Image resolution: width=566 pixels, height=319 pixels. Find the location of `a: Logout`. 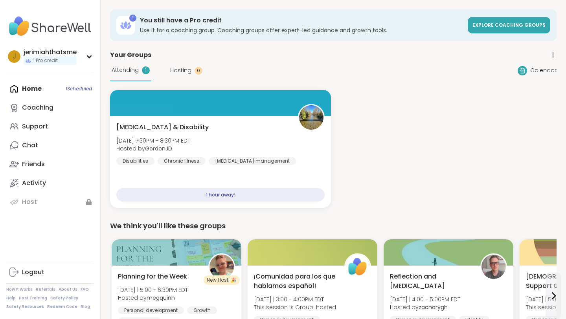

a: Logout is located at coordinates (50, 272).